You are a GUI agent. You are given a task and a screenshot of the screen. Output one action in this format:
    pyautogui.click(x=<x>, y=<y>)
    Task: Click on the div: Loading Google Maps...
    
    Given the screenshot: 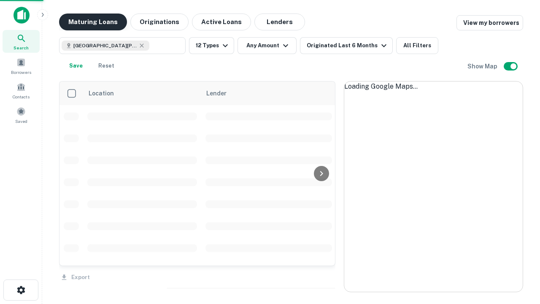 What is the action you would take?
    pyautogui.click(x=433, y=86)
    